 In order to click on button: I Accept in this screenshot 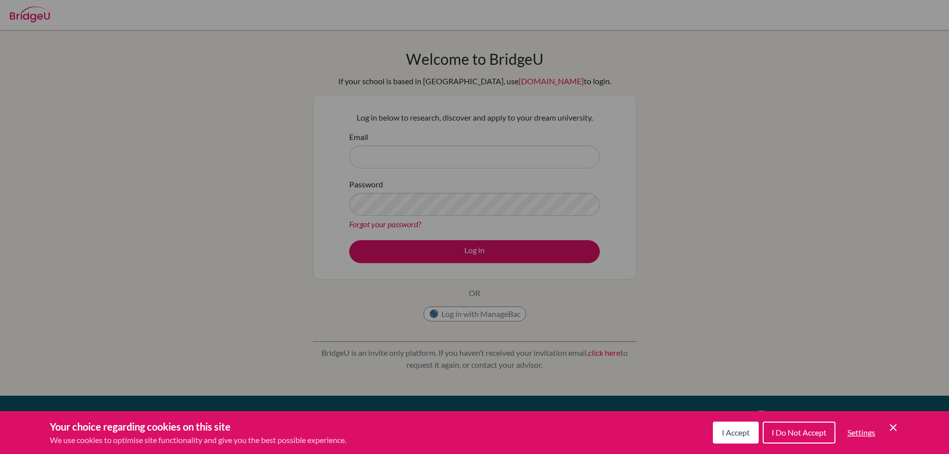, I will do `click(736, 432)`.